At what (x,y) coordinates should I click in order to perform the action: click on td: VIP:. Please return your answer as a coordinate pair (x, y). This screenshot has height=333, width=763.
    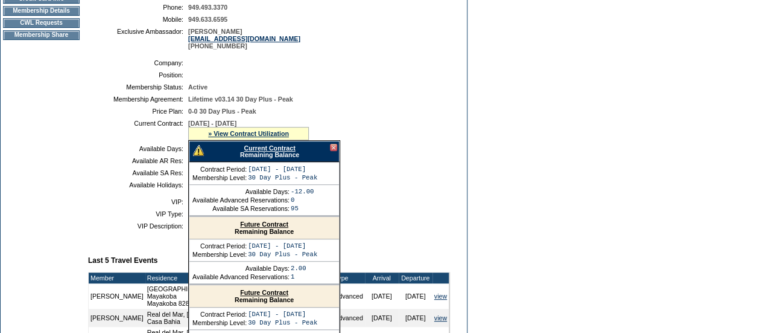
    Looking at the image, I should click on (138, 202).